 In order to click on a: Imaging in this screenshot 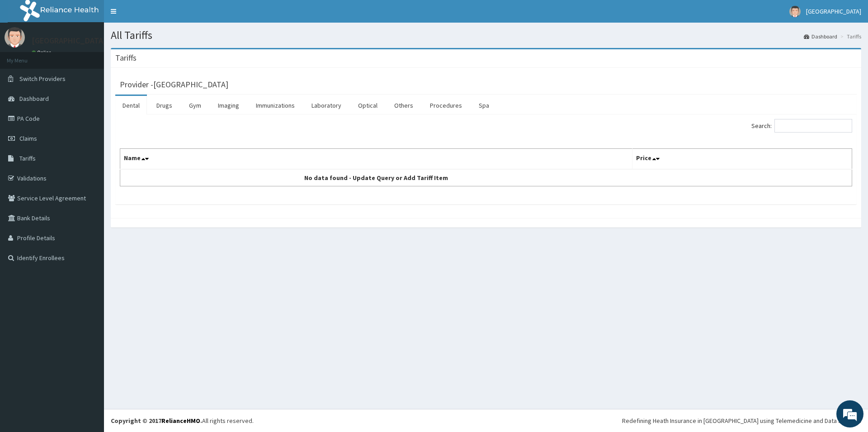, I will do `click(228, 105)`.